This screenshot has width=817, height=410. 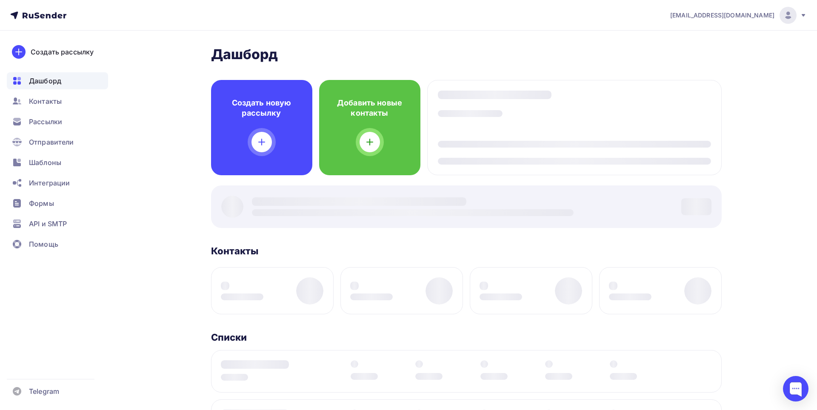 What do you see at coordinates (57, 142) in the screenshot?
I see `a: Отправители` at bounding box center [57, 142].